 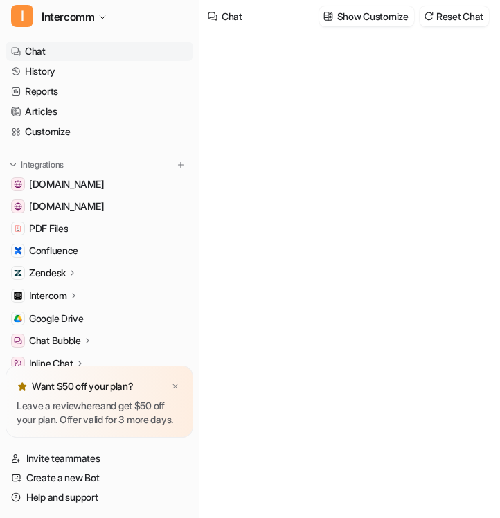 What do you see at coordinates (82, 386) in the screenshot?
I see `p: Want $50 off your plan?` at bounding box center [82, 386].